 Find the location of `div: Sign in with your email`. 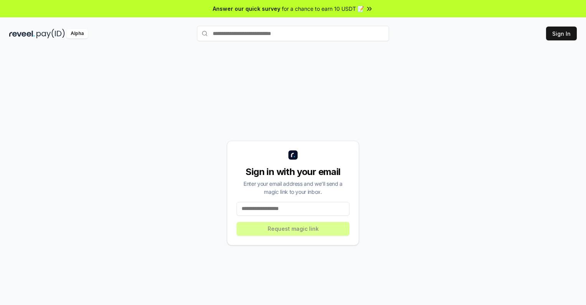

div: Sign in with your email is located at coordinates (293, 172).